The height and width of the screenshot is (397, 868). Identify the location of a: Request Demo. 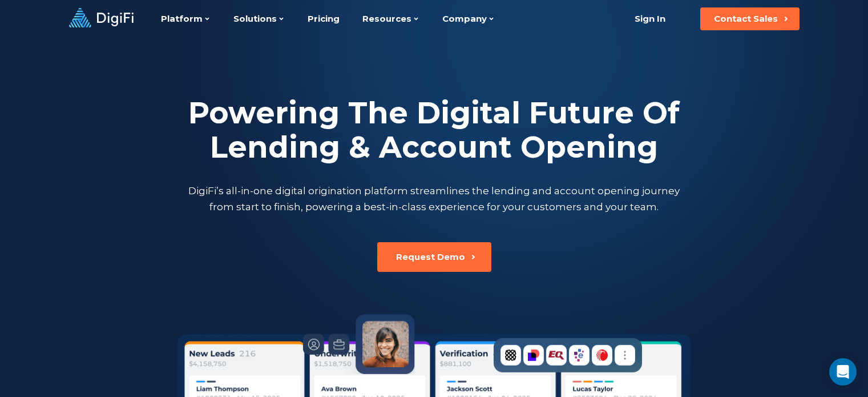
(434, 257).